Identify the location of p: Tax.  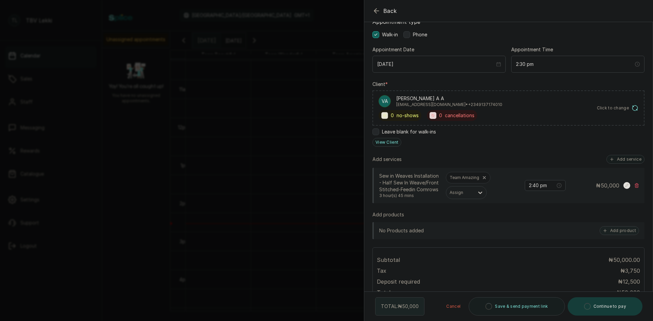
(381, 271).